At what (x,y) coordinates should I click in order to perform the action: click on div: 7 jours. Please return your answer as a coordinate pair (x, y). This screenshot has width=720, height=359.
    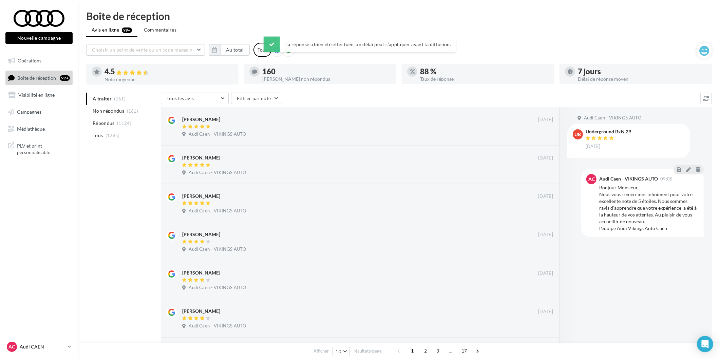
    Looking at the image, I should click on (642, 72).